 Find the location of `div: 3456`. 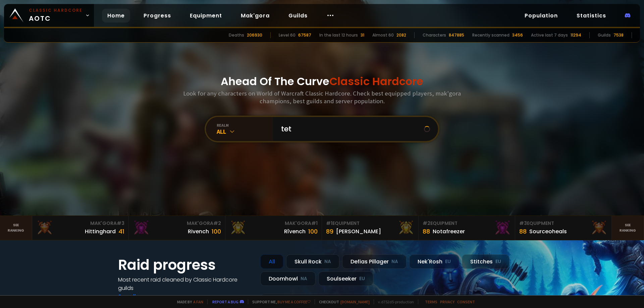

div: 3456 is located at coordinates (517, 35).